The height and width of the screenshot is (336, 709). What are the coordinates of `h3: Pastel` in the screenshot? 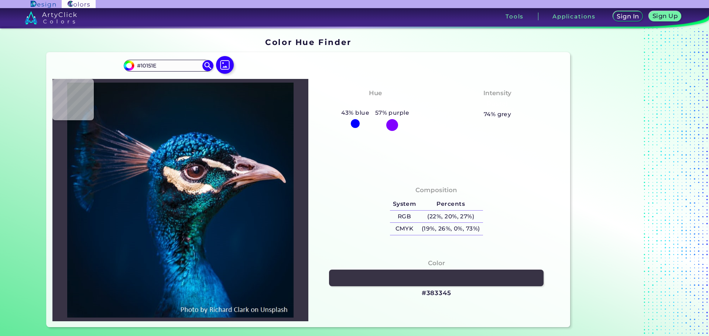 It's located at (497, 104).